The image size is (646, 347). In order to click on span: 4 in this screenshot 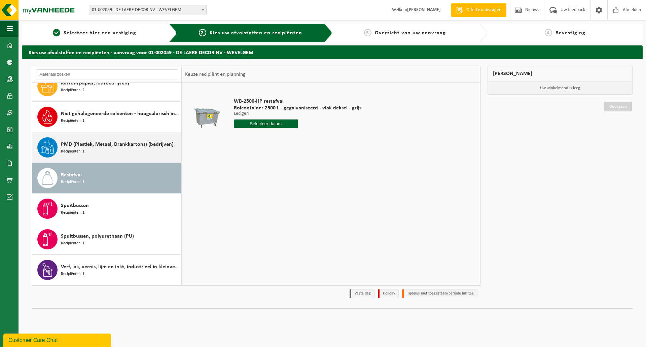, I will do `click(549, 33)`.